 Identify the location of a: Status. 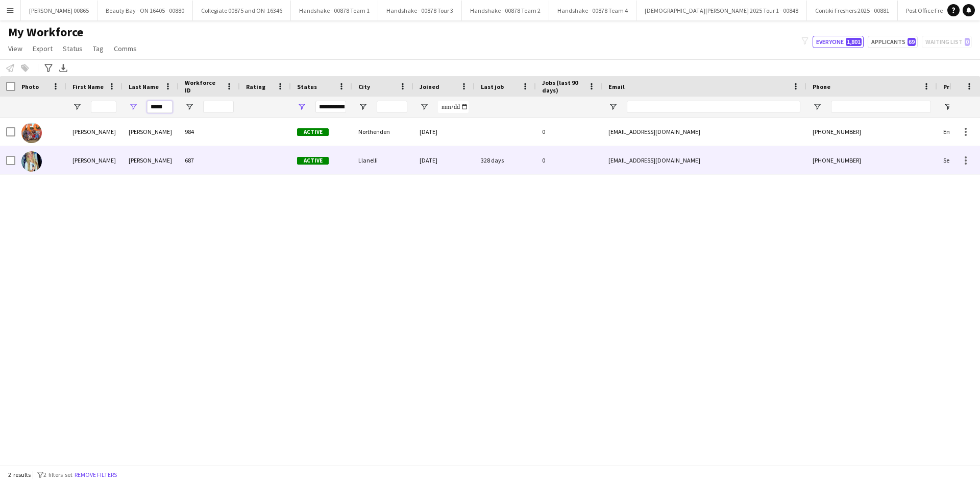
(73, 49).